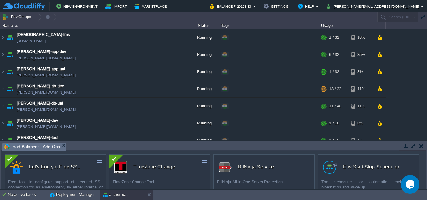  Describe the element at coordinates (17, 17) in the screenshot. I see `button: Env Groups` at that location.